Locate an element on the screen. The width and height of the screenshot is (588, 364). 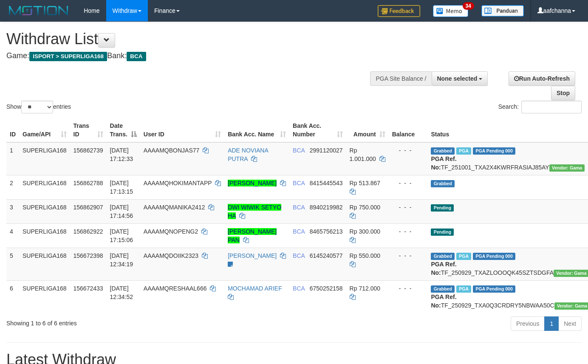
th: Amount: activate to sort column ascending is located at coordinates (368, 130).